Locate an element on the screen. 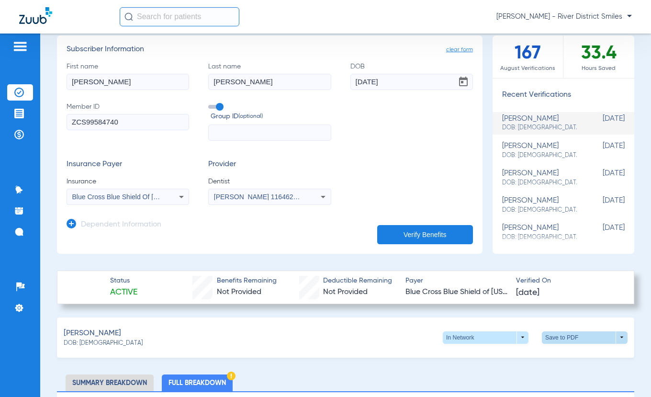  h3: Subscriber Information is located at coordinates (270, 50).